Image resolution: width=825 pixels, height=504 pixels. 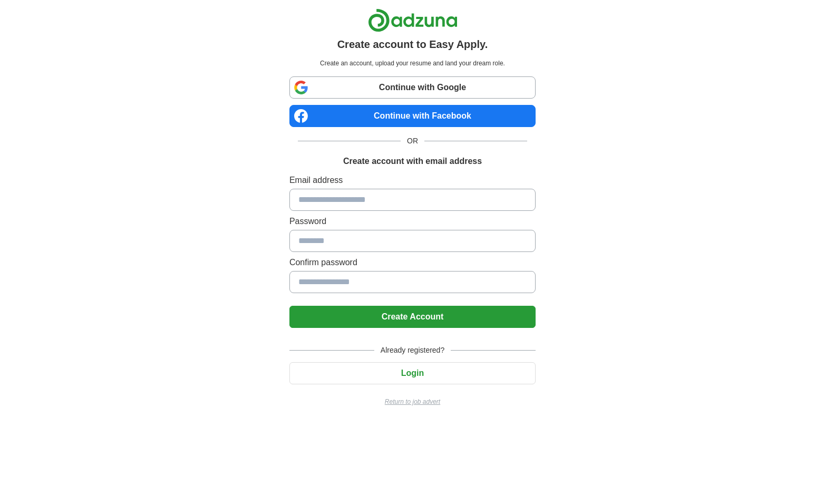 I want to click on h1: Create account to Easy Apply., so click(x=413, y=44).